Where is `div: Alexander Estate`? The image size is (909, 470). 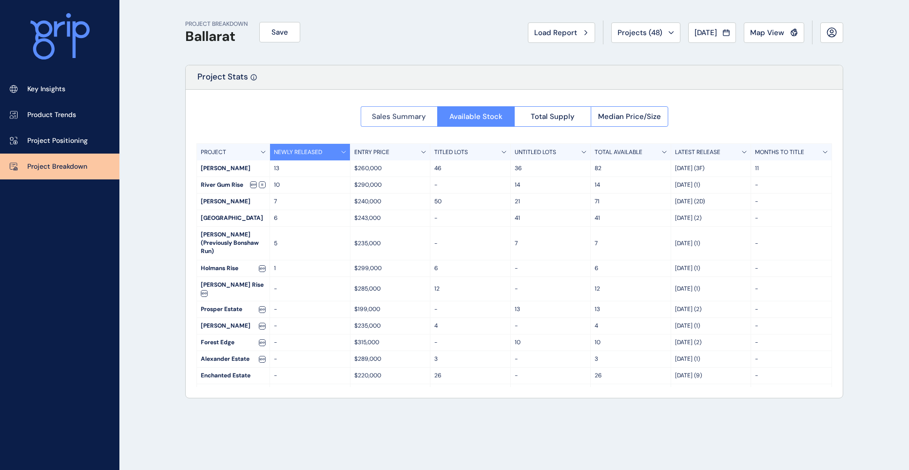 div: Alexander Estate is located at coordinates (233, 359).